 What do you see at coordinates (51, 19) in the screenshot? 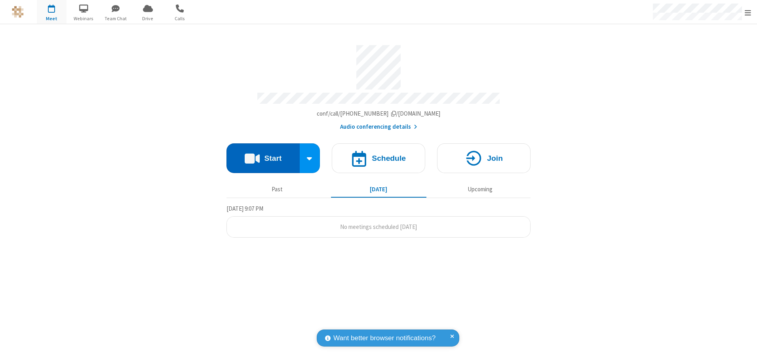
I see `span: Meet` at bounding box center [51, 19].